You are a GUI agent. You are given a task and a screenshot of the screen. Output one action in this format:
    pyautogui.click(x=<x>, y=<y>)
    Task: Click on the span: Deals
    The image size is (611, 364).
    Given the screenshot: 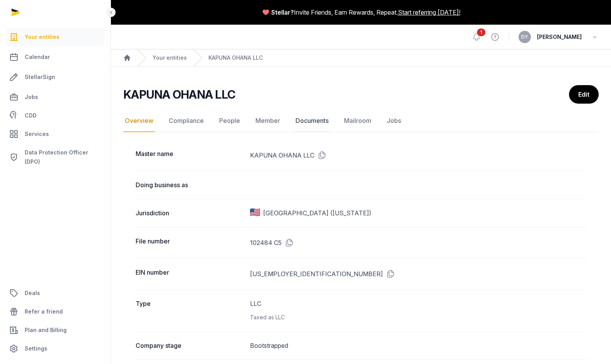 What is the action you would take?
    pyautogui.click(x=32, y=293)
    